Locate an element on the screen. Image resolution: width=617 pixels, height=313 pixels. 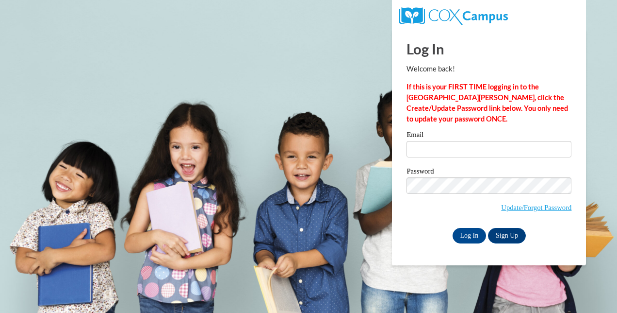
p: Welcome back! is located at coordinates (489, 69).